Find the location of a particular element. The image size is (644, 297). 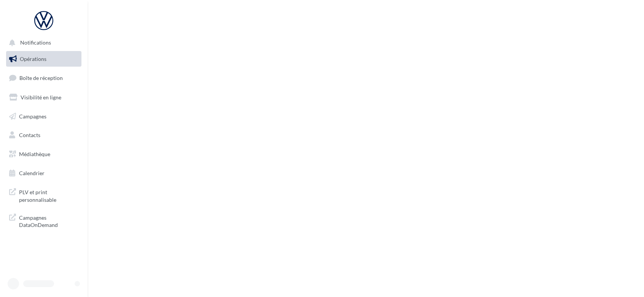

span: Contacts is located at coordinates (30, 135).